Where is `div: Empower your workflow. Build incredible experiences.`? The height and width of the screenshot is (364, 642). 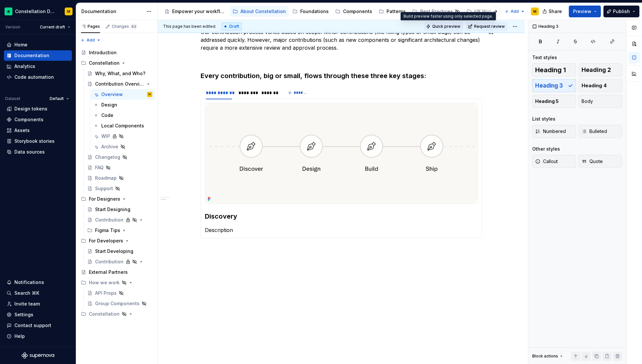
div: Empower your workflow. Build incredible experiences. is located at coordinates (199, 12).